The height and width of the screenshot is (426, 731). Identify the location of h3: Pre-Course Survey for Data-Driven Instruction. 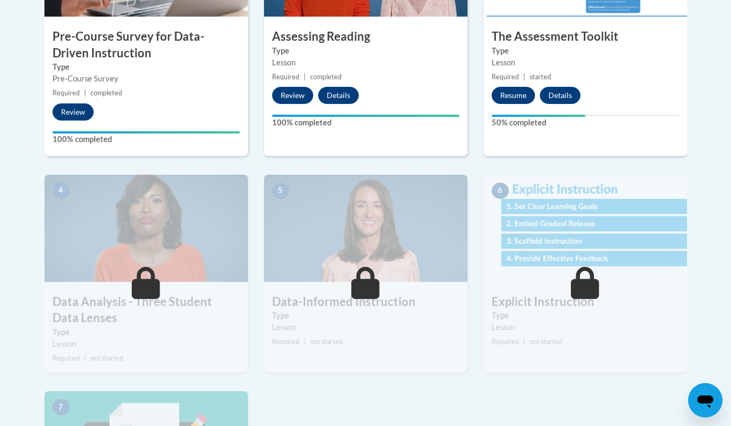
(146, 45).